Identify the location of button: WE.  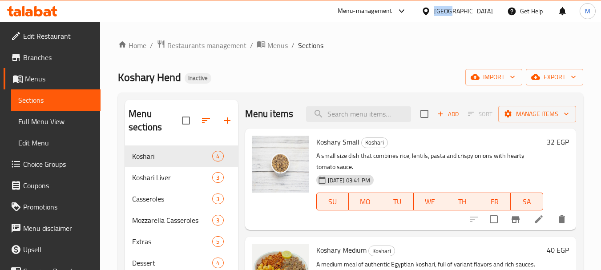
(429, 201).